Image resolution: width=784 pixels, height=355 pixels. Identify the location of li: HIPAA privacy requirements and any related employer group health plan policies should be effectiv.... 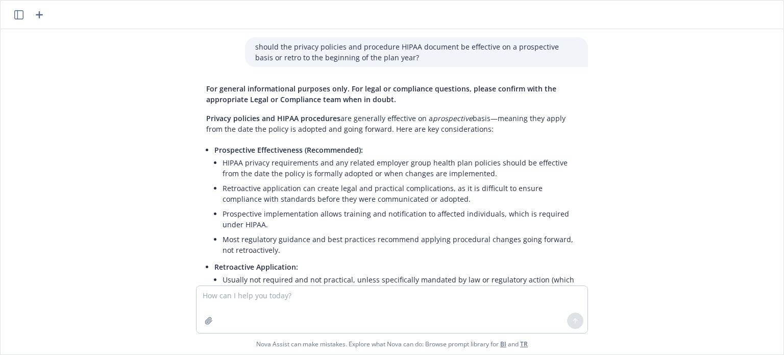
(400, 168).